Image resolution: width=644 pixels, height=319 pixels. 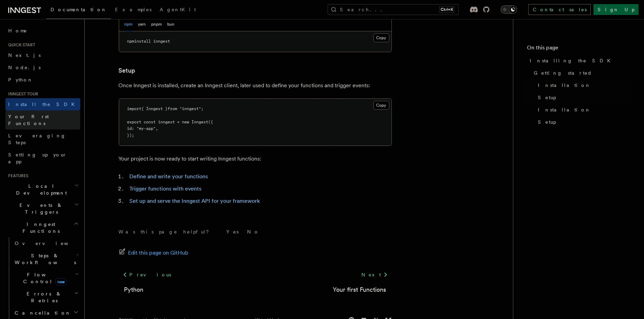 I want to click on p: Your project is now ready to start writing Inngest functions:, so click(x=255, y=159).